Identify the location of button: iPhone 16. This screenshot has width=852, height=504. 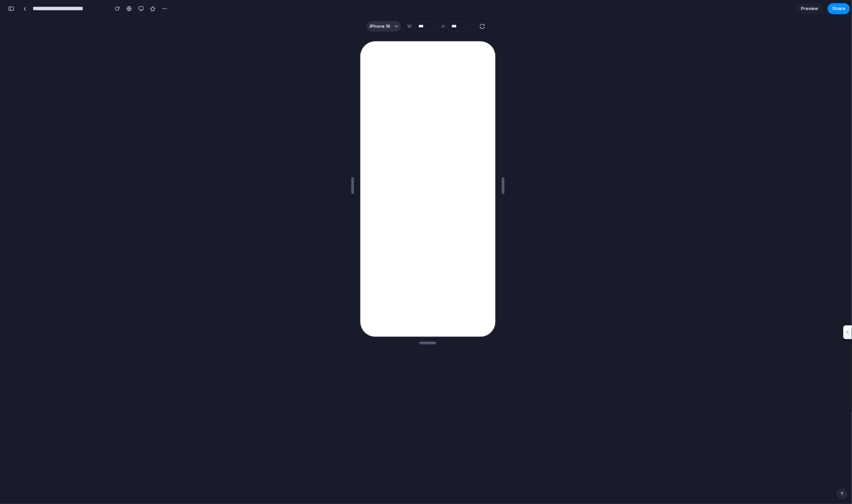
(384, 26).